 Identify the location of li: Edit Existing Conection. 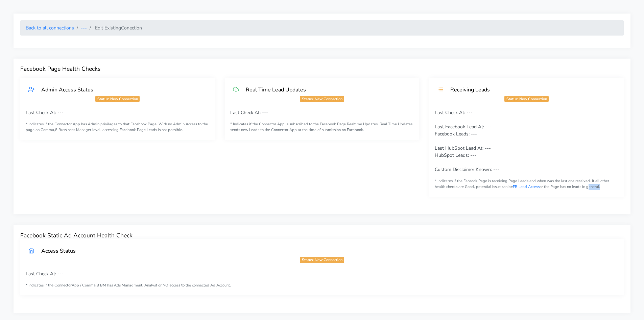
(115, 28).